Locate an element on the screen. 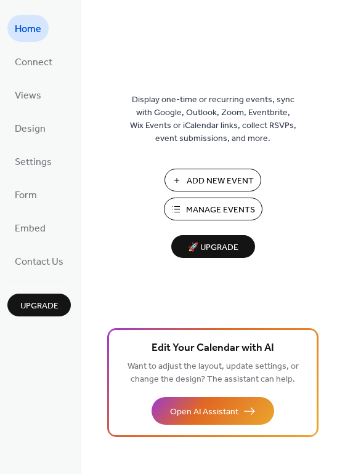 The image size is (345, 474). a: Connect is located at coordinates (33, 62).